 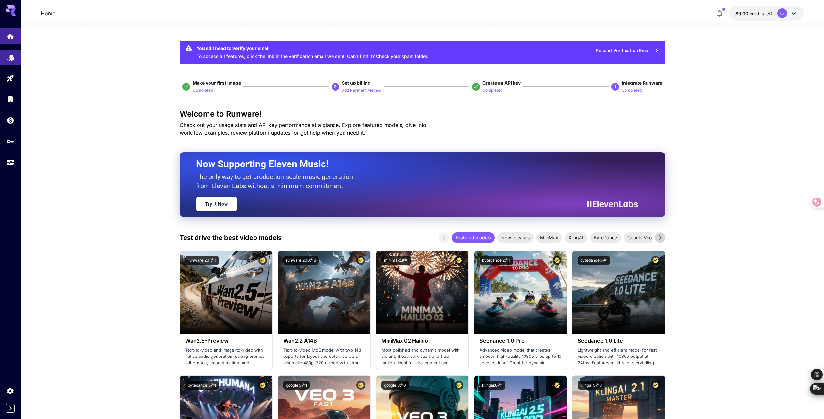 What do you see at coordinates (639, 238) in the screenshot?
I see `div: Google Veo` at bounding box center [639, 238].